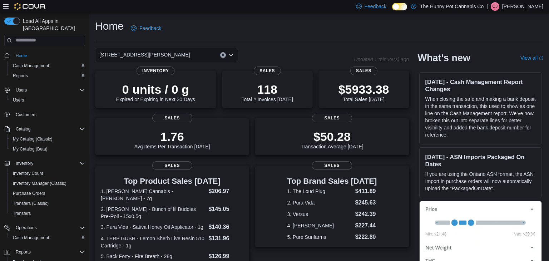  Describe the element at coordinates (48, 139) in the screenshot. I see `button: My Catalog (Classic)` at that location.